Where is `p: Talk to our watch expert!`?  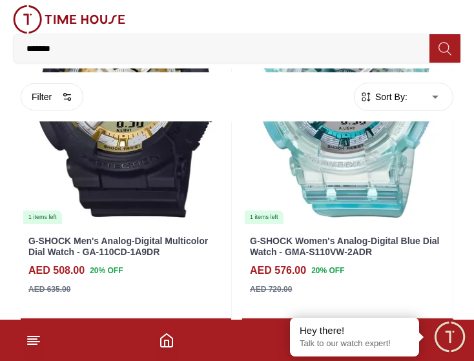
p: Talk to our watch expert! is located at coordinates (355, 344).